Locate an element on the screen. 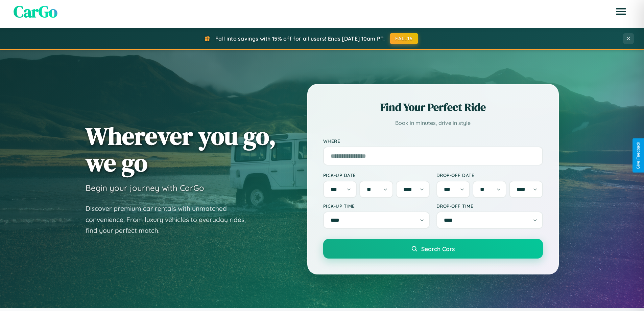  span: CarGo is located at coordinates (35, 11).